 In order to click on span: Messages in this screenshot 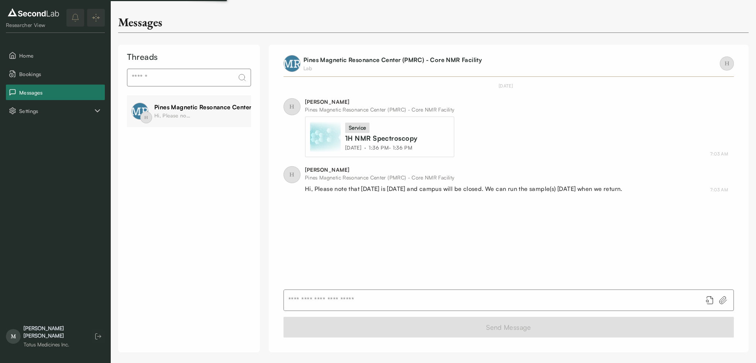, I will do `click(61, 92)`.